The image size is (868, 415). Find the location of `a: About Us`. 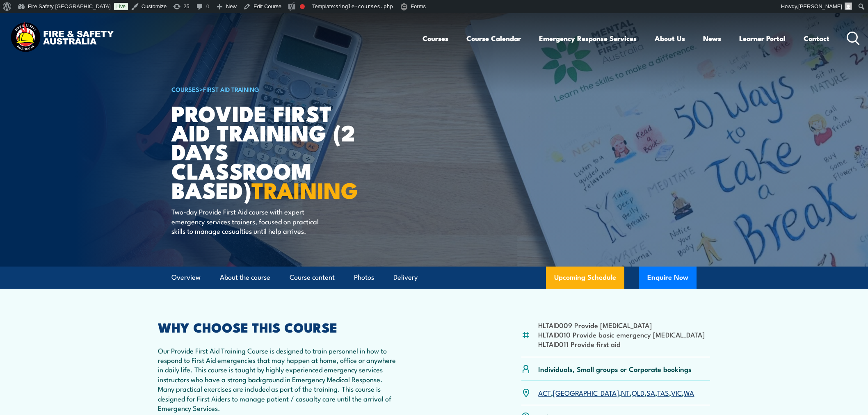

a: About Us is located at coordinates (670, 38).